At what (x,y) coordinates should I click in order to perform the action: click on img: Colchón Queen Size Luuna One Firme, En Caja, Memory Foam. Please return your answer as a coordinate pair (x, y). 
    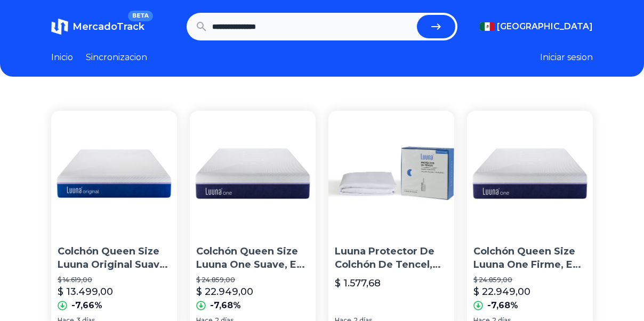
    Looking at the image, I should click on (530, 174).